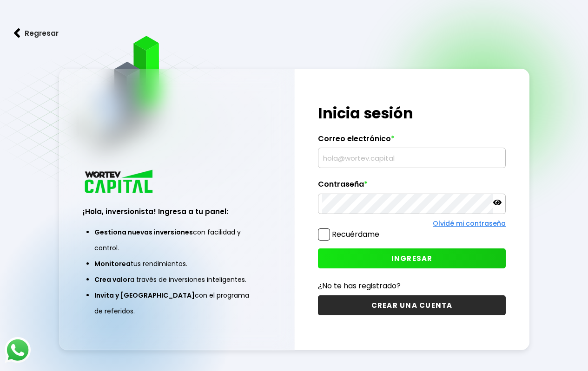 This screenshot has height=371, width=588. Describe the element at coordinates (412, 286) in the screenshot. I see `p: ¿No te has registrado?` at that location.